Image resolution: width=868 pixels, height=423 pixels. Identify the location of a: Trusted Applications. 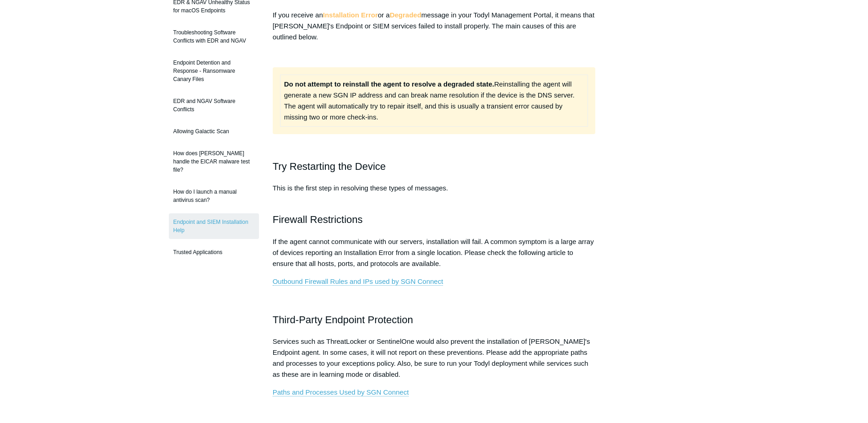
(213, 252).